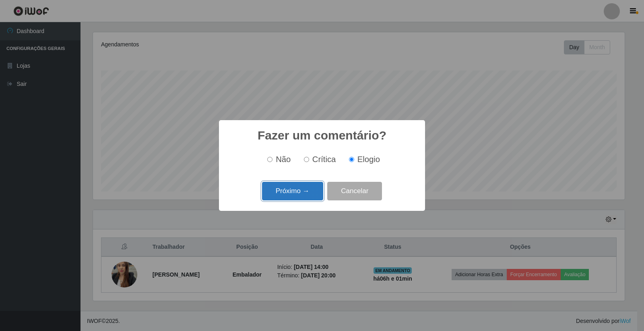 The width and height of the screenshot is (644, 331). Describe the element at coordinates (351, 159) in the screenshot. I see `input: Elogio` at that location.